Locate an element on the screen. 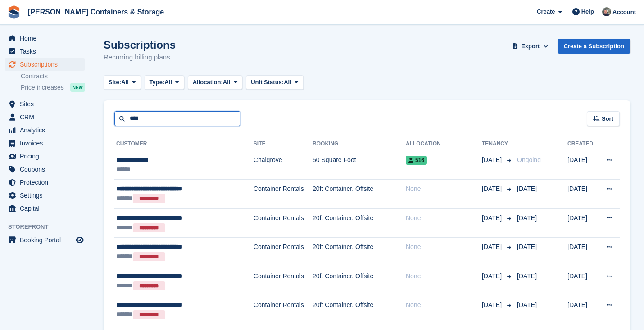 The image size is (644, 330). span: Site: is located at coordinates (115, 82).